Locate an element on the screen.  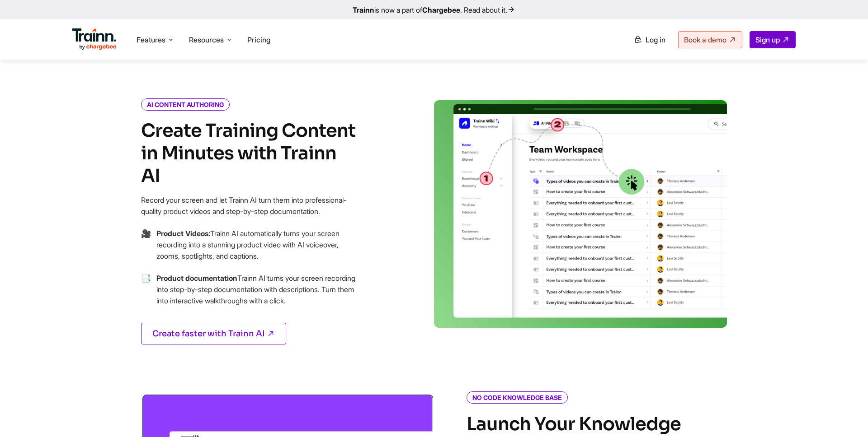
span: Sign up is located at coordinates (767, 40).